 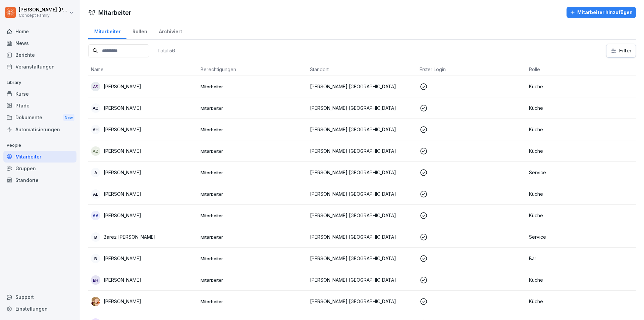 What do you see at coordinates (40, 82) in the screenshot?
I see `p: Library` at bounding box center [40, 82].